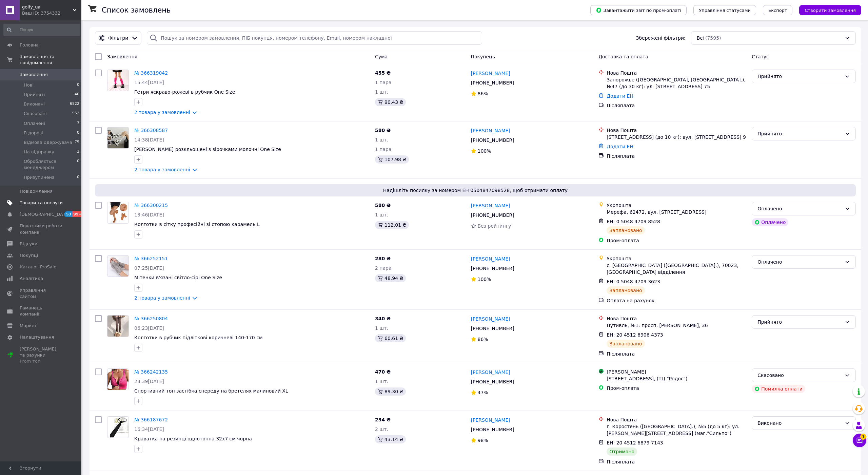  I want to click on span: 99+, so click(78, 214).